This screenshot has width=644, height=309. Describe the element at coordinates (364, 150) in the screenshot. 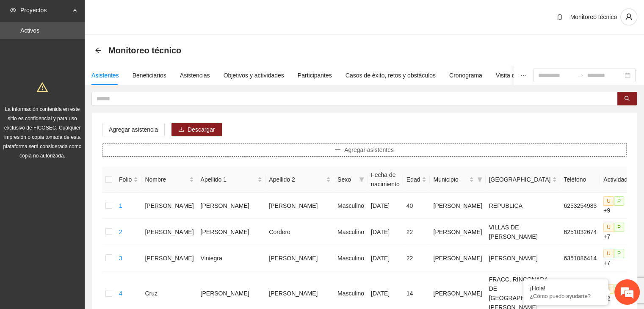

I see `button: plusAgregar asistentes` at that location.